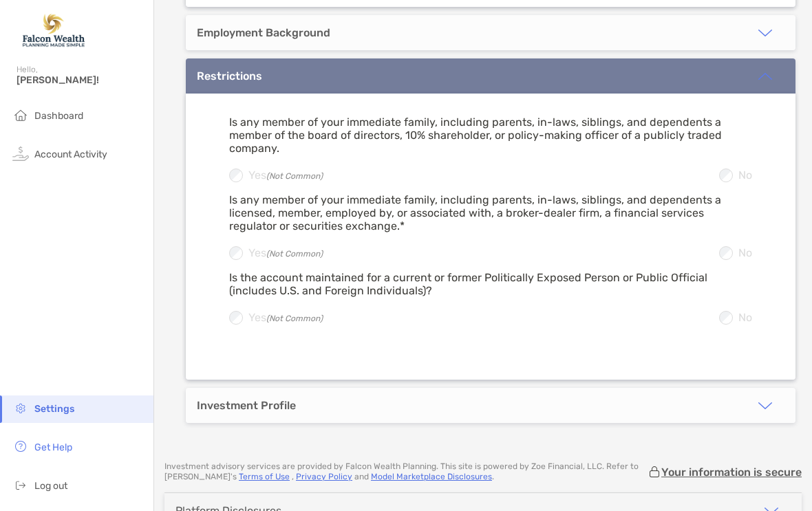  What do you see at coordinates (264, 32) in the screenshot?
I see `div: Employment Background` at bounding box center [264, 32].